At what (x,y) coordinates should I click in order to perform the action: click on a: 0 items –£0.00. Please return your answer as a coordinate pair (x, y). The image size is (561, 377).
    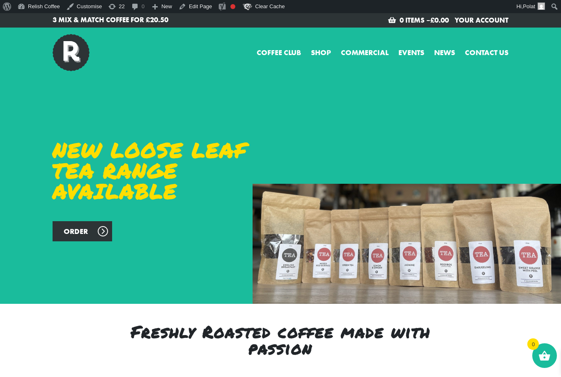
    Looking at the image, I should click on (425, 20).